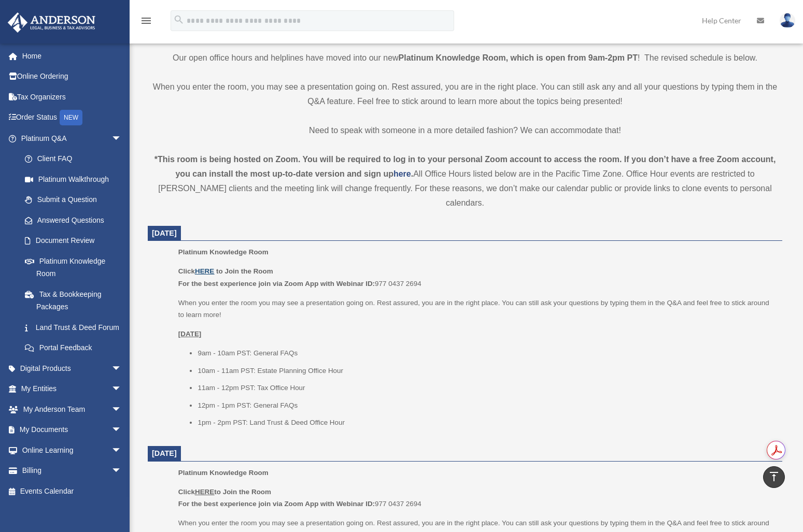  What do you see at coordinates (245, 271) in the screenshot?
I see `b: to Join the Room` at bounding box center [245, 271].